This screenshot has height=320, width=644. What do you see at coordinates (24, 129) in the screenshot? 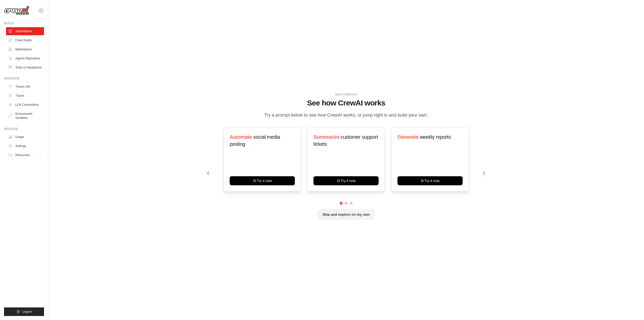
I see `div: Manage` at bounding box center [24, 129].